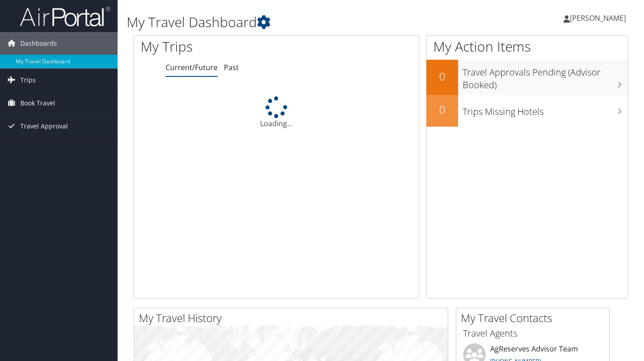 Image resolution: width=644 pixels, height=361 pixels. I want to click on h3: Trips Missing Hotels, so click(545, 110).